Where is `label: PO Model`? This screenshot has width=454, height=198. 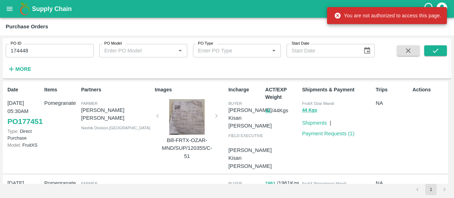 label: PO Model is located at coordinates (113, 44).